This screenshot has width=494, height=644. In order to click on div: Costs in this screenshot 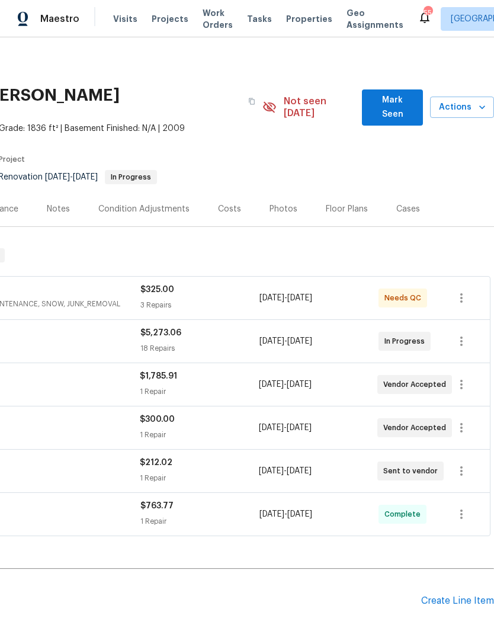, I will do `click(229, 209)`.